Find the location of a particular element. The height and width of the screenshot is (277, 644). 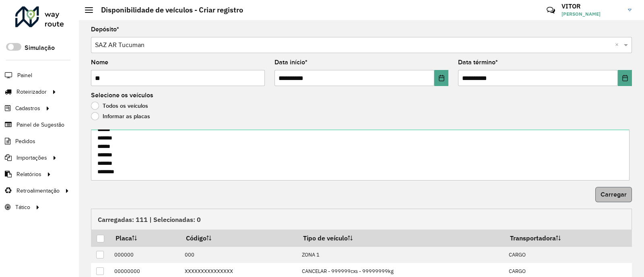

label: Data término is located at coordinates (477, 62).